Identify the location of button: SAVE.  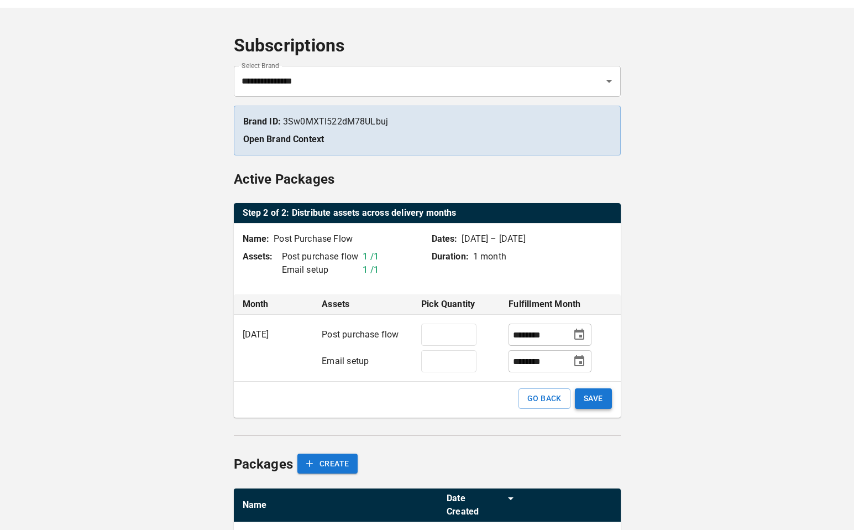
(593, 398).